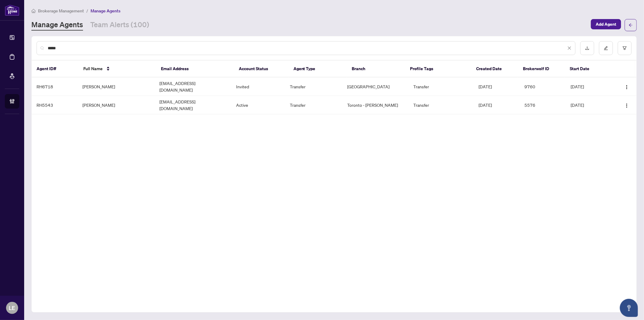 This screenshot has width=644, height=320. What do you see at coordinates (606, 48) in the screenshot?
I see `span: edit` at bounding box center [606, 48].